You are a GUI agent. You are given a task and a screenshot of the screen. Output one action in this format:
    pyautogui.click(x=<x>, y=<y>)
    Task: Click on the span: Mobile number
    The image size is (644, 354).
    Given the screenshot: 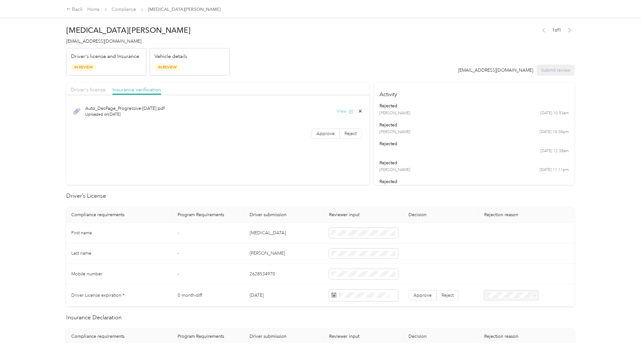 What is the action you would take?
    pyautogui.click(x=87, y=274)
    